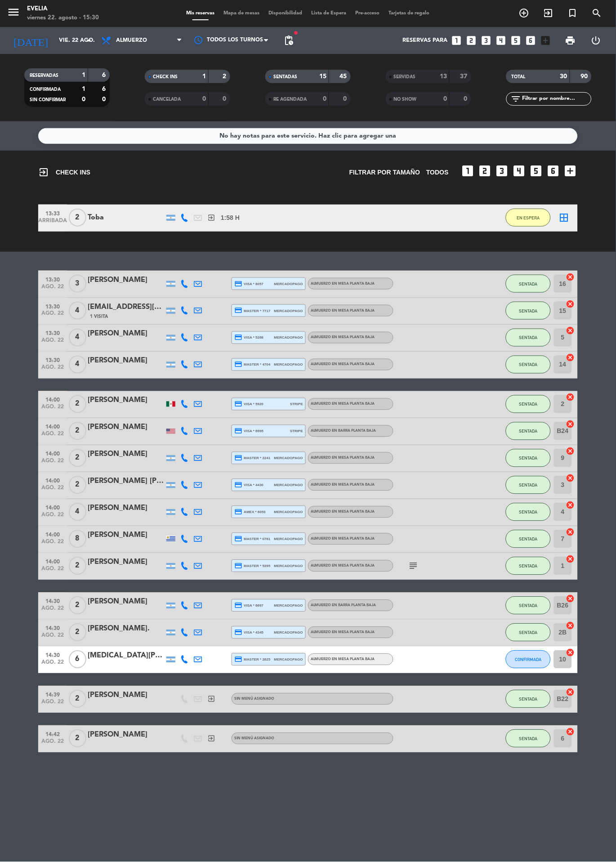 The width and height of the screenshot is (616, 862). Describe the element at coordinates (53, 733) in the screenshot. I see `span: 14:42` at that location.